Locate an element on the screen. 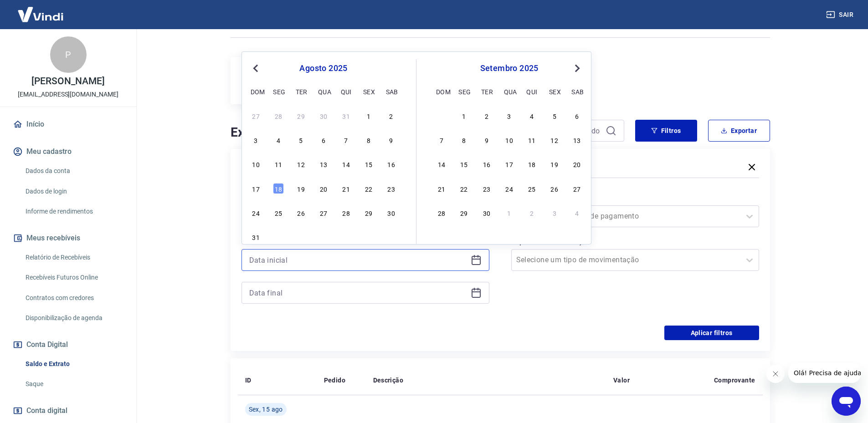 Image resolution: width=868 pixels, height=423 pixels. div: Choose quinta-feira, 14 de agosto de 2025 is located at coordinates (346, 164).